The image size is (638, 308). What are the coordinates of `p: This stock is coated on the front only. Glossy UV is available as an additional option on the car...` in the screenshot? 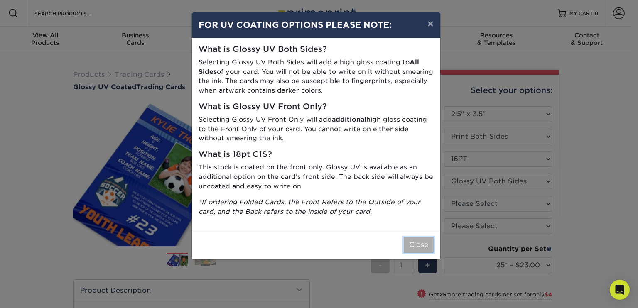 It's located at (316, 177).